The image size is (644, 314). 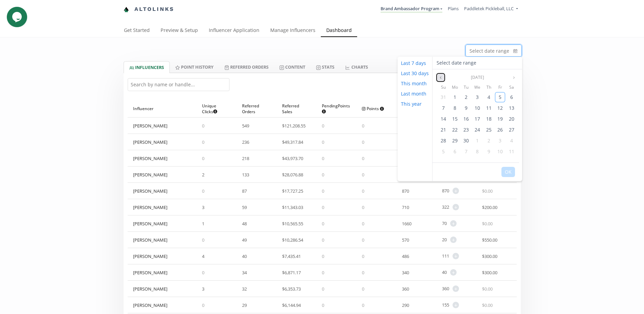 I want to click on div: 26 Sep 2025, so click(x=500, y=130).